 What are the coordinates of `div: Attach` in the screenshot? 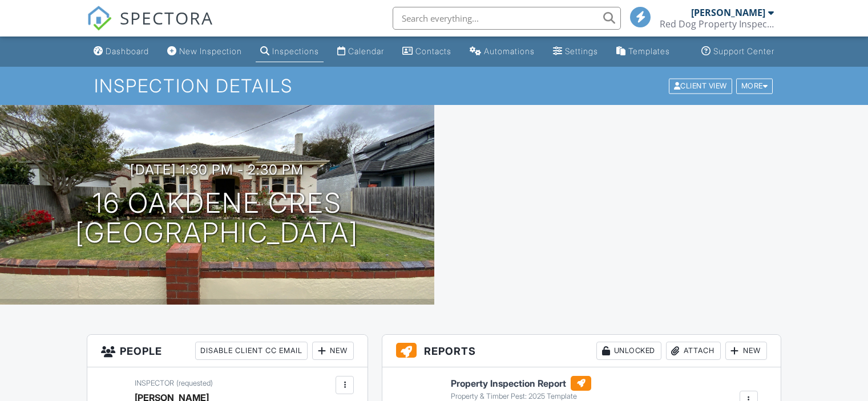 It's located at (693, 350).